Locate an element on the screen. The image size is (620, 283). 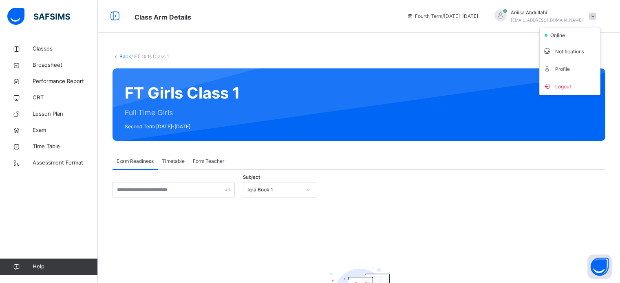
span: Exam is located at coordinates (65, 130).